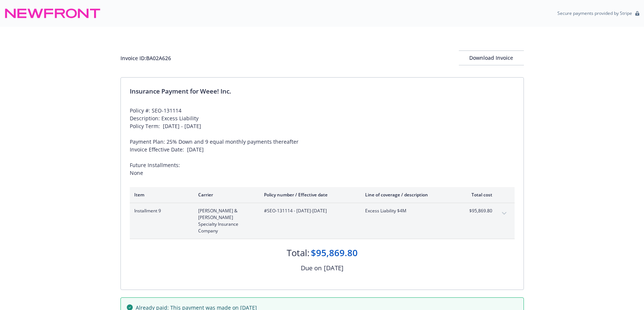 The height and width of the screenshot is (310, 644). What do you see at coordinates (311, 268) in the screenshot?
I see `div: Due on` at bounding box center [311, 268].